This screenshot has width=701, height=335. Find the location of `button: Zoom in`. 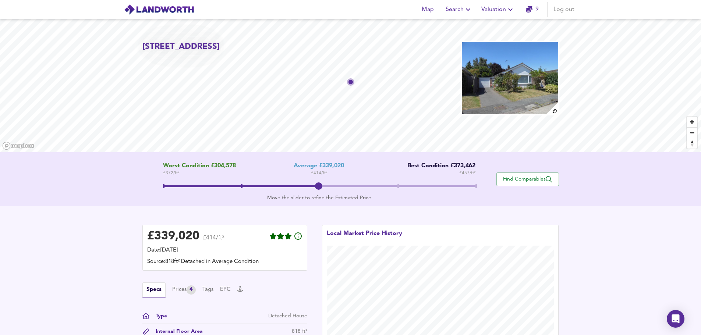

button: Zoom in is located at coordinates (691, 122).